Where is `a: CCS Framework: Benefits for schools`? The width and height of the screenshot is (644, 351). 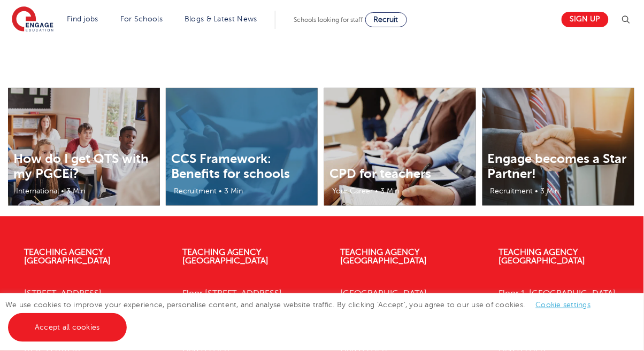
a: CCS Framework: Benefits for schools is located at coordinates (230, 166).